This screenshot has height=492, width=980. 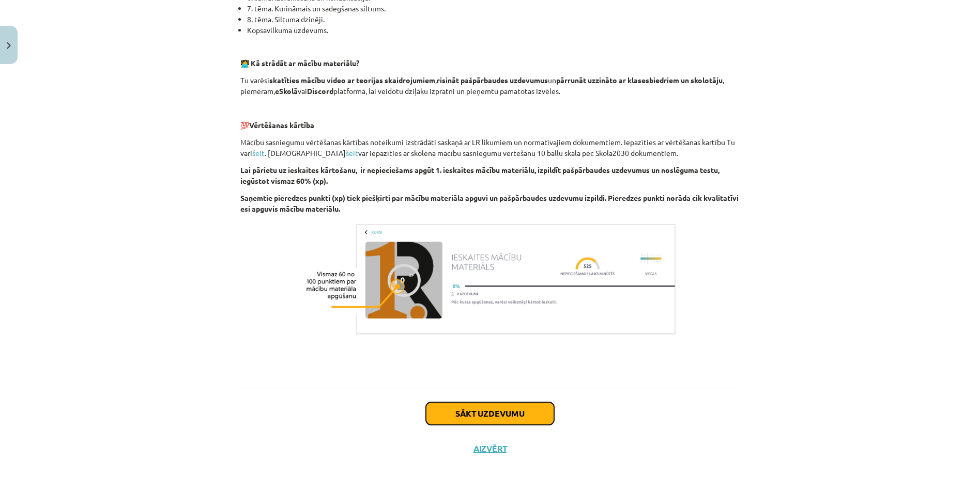 What do you see at coordinates (480, 175) in the screenshot?
I see `b: Lai pārietu uz ieskaites kārtošanu, ir nepieciešams apgūt 1. ieskaites mācību materiālu, izpildīt...` at bounding box center [480, 175].